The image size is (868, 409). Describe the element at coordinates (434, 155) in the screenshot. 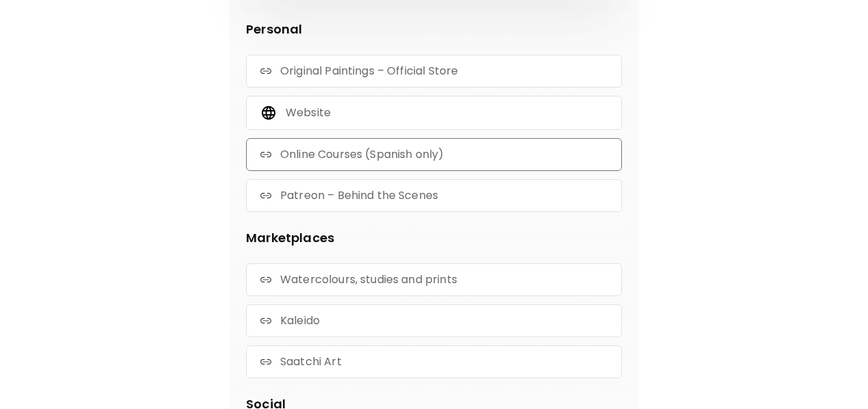

I see `div: linkOnline Courses (Spanish only)` at that location.